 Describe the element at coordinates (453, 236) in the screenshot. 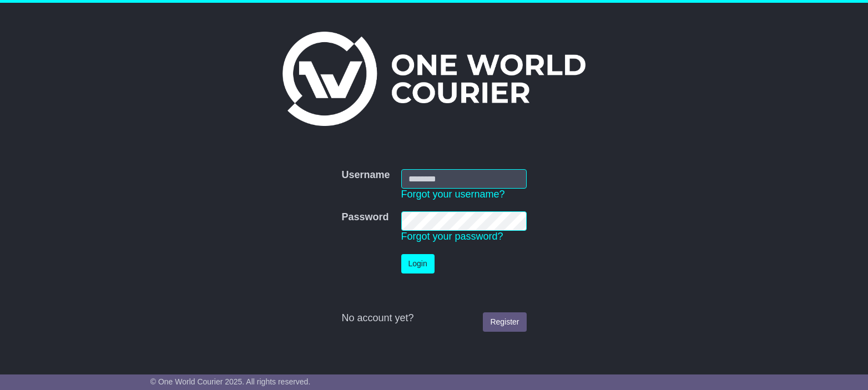

I see `a: Forgot your password?` at that location.